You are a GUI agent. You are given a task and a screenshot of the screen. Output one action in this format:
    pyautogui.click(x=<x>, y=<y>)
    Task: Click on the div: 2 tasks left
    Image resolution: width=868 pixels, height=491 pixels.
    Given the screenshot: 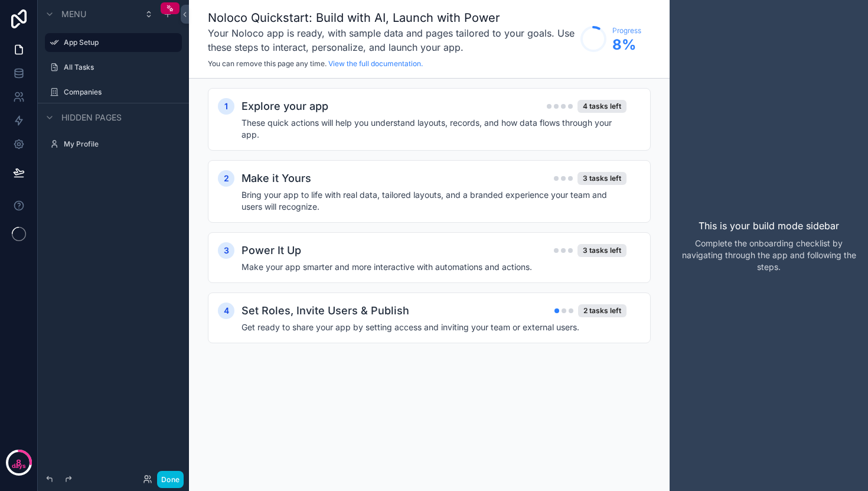 What is the action you would take?
    pyautogui.click(x=603, y=311)
    